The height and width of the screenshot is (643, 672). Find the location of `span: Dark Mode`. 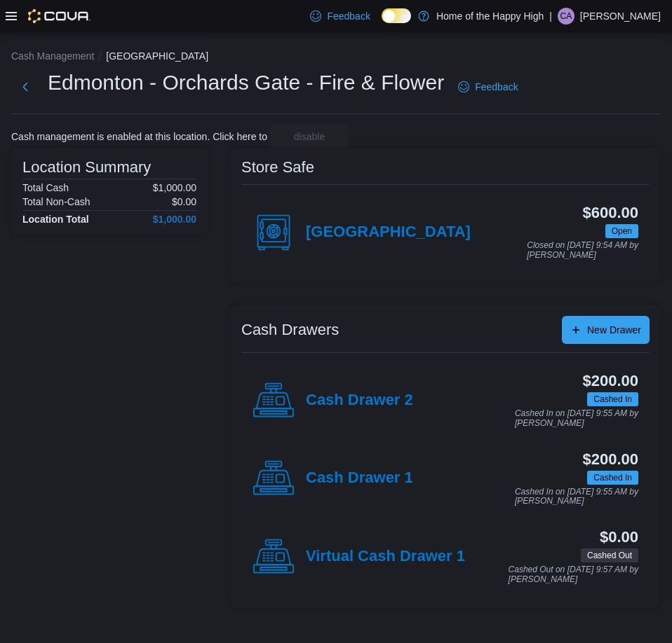

span: Dark Mode is located at coordinates (382, 23).